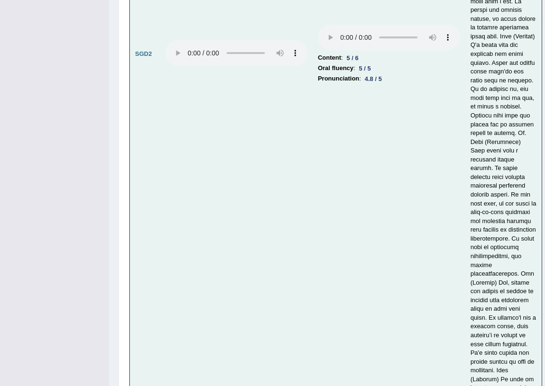 This screenshot has width=545, height=386. What do you see at coordinates (365, 68) in the screenshot?
I see `div: 5 / 5` at bounding box center [365, 68].